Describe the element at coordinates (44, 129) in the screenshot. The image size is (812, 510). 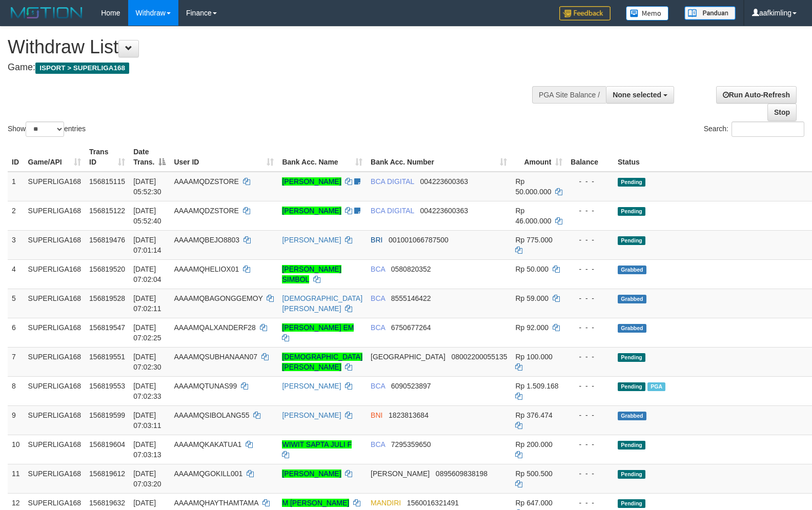
I see `select: Showentries` at that location.